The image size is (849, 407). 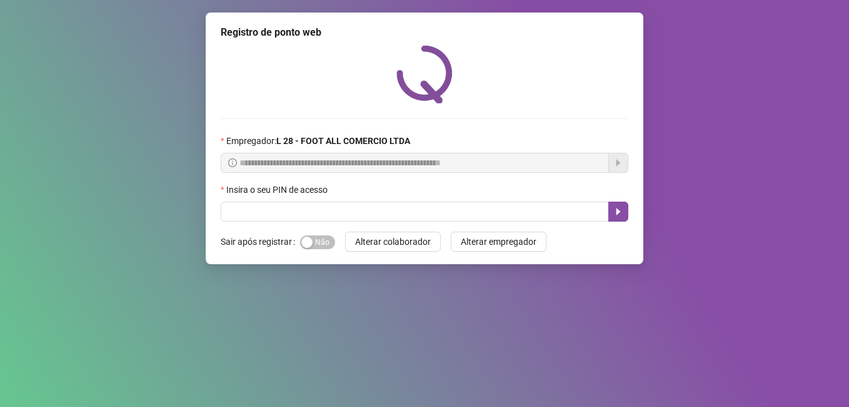 I want to click on span: Alterar empregador, so click(x=498, y=241).